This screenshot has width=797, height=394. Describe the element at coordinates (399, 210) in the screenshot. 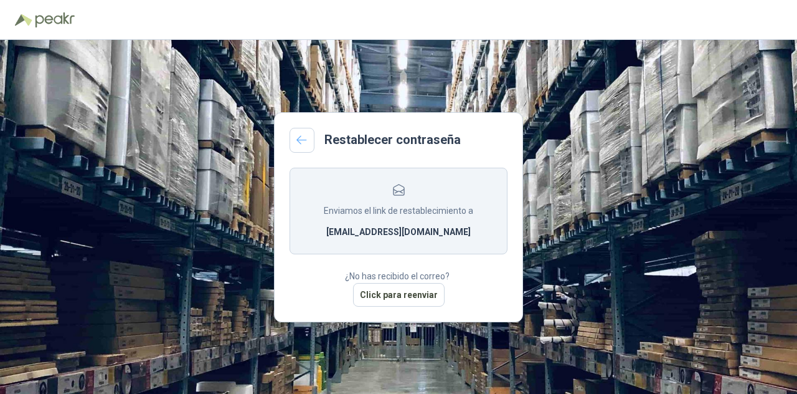

I see `p: Enviamos el link de restablecimiento a` at that location.